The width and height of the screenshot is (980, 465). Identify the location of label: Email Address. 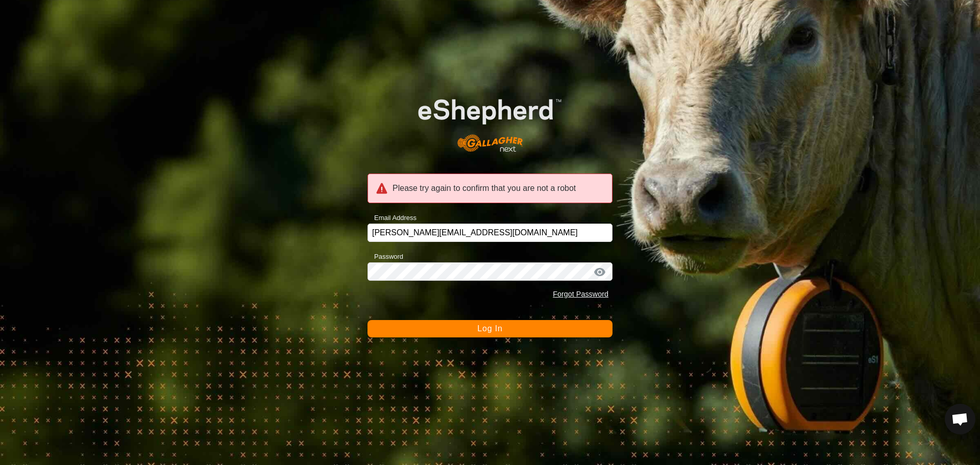
(392, 218).